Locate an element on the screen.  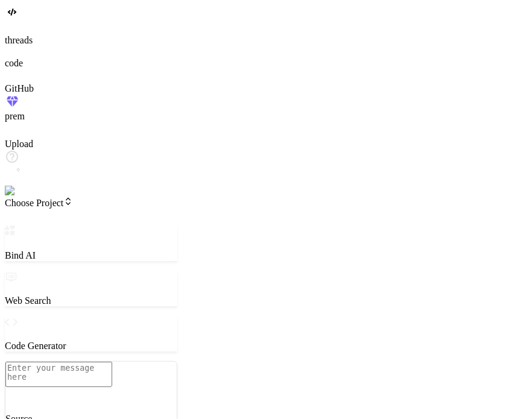
label: threads is located at coordinates (19, 40).